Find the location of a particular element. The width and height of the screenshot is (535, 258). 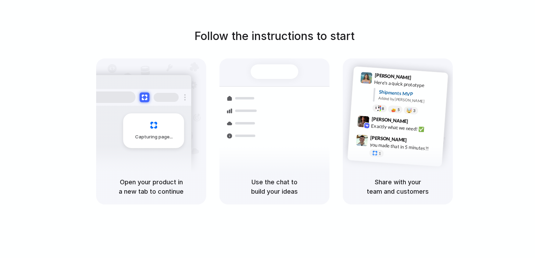

span: Capturing page is located at coordinates (154, 137).